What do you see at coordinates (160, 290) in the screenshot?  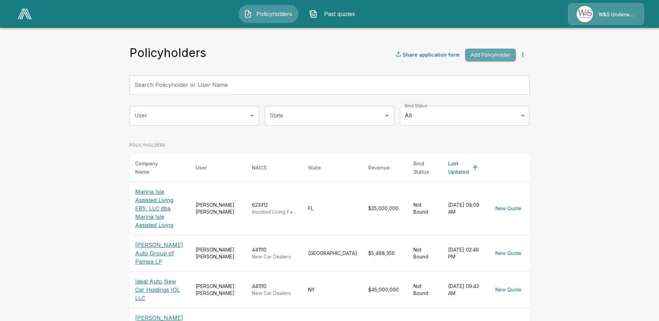 I see `p: Ideal Auto New Car Holdings IOL LLC` at bounding box center [160, 290].